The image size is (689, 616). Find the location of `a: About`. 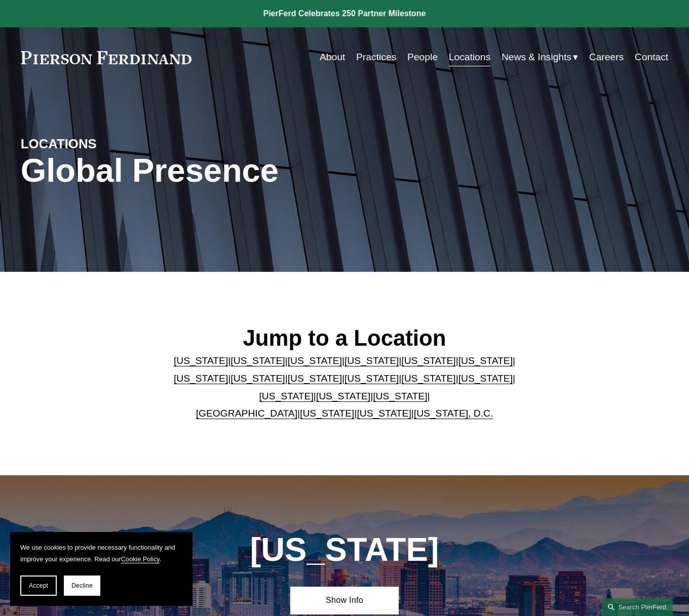

a: About is located at coordinates (333, 57).